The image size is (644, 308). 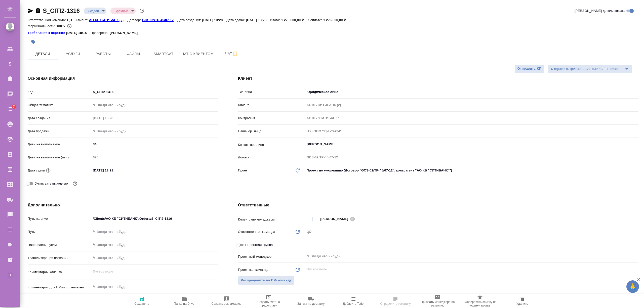 I want to click on p: Дней на выполнение, so click(x=59, y=145).